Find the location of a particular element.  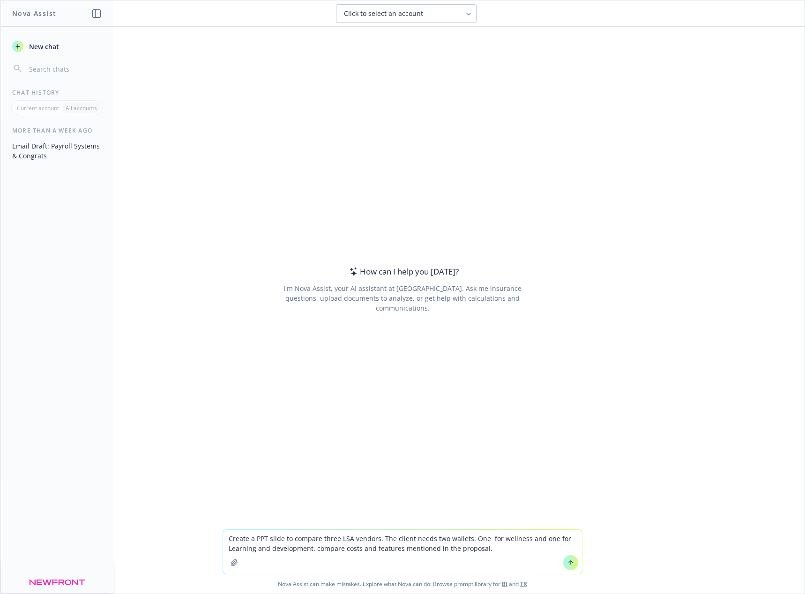

button: Email Draft: Payroll Systems & Congrats is located at coordinates (57, 151).